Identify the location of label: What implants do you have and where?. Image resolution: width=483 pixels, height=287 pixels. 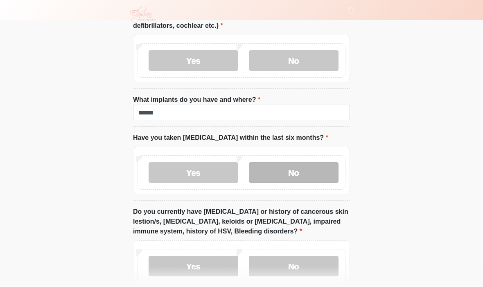
(196, 100).